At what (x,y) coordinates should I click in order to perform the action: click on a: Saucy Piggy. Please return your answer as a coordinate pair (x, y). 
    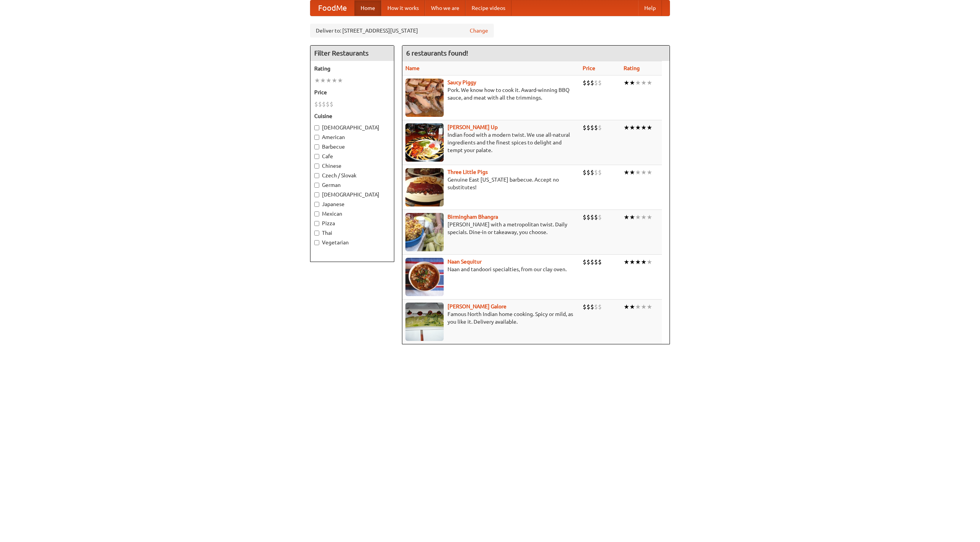
    Looking at the image, I should click on (462, 83).